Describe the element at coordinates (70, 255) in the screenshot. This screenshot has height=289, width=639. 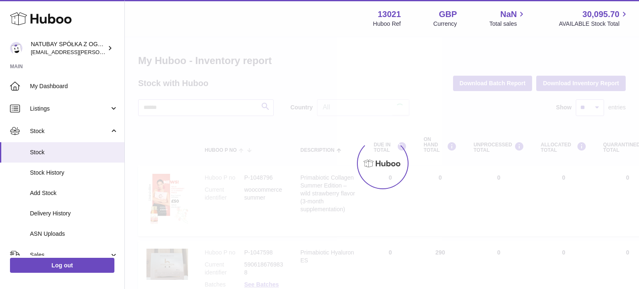
I see `span: Sales` at that location.